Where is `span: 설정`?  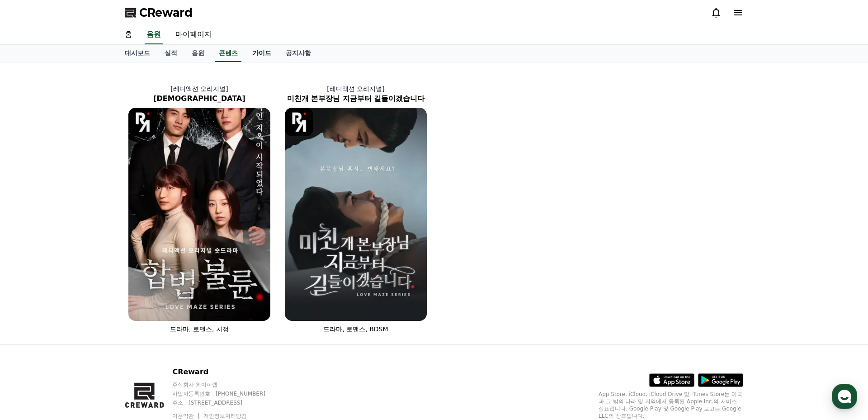
span: 설정 is located at coordinates (145, 304).